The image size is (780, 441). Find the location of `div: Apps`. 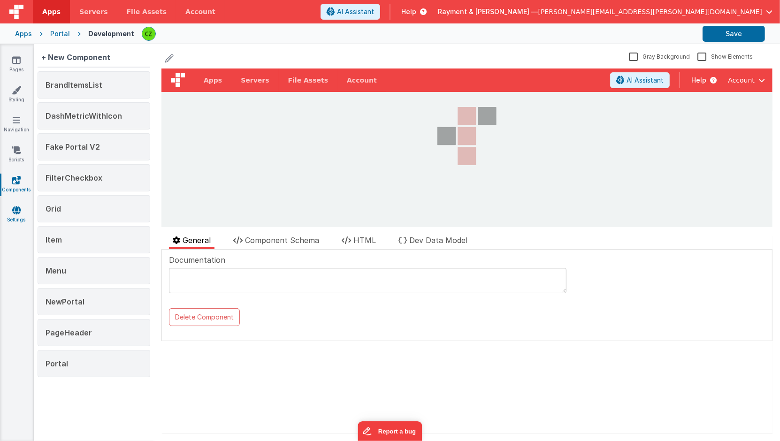

div: Apps is located at coordinates (23, 34).